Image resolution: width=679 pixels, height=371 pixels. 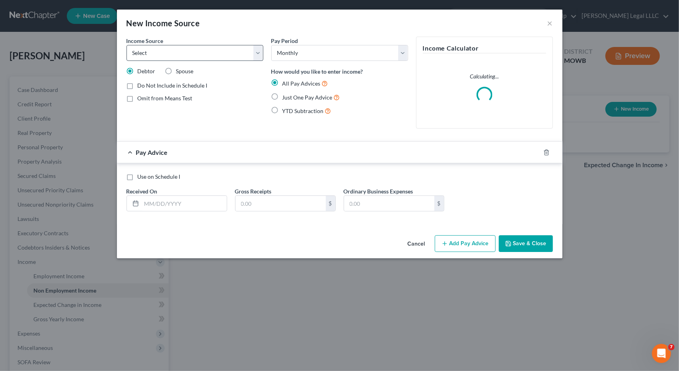 What do you see at coordinates (465, 243) in the screenshot?
I see `button: Add Pay Advice` at bounding box center [465, 243].